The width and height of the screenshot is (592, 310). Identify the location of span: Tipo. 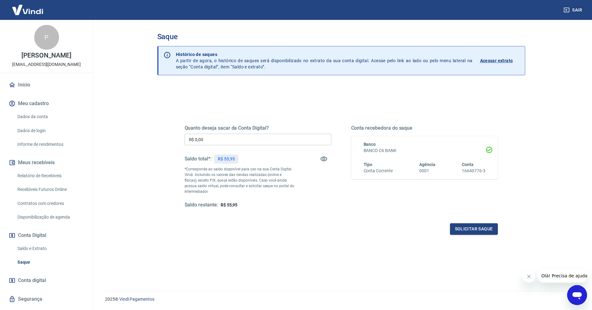
(368, 164).